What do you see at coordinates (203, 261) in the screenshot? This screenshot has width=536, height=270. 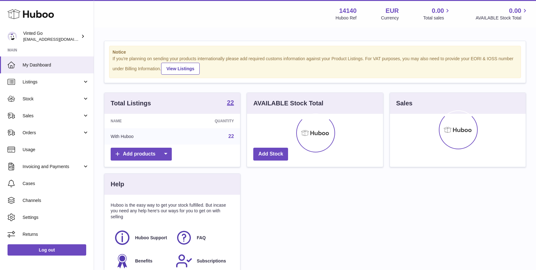 I see `a: Subscriptions` at bounding box center [203, 261].